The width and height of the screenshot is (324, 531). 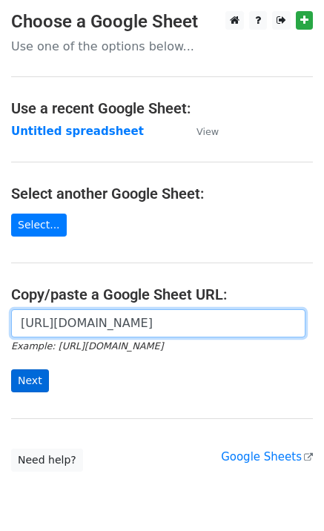 I want to click on a: Select..., so click(x=39, y=225).